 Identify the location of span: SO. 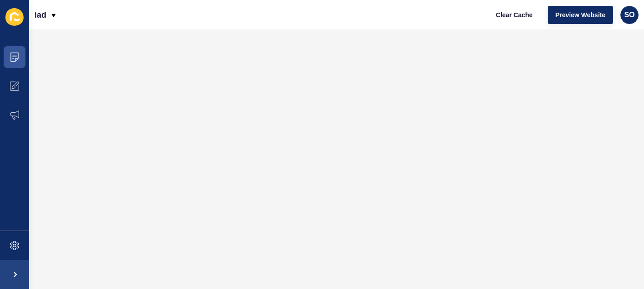
(629, 15).